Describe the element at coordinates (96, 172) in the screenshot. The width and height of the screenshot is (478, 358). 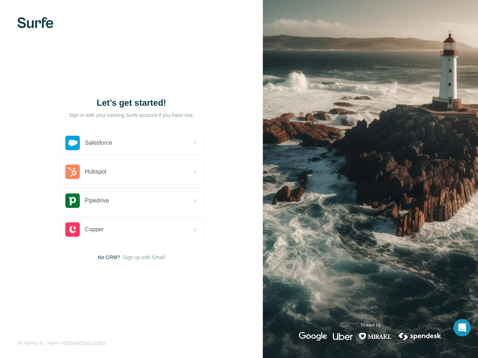
I see `span: Hubspot` at that location.